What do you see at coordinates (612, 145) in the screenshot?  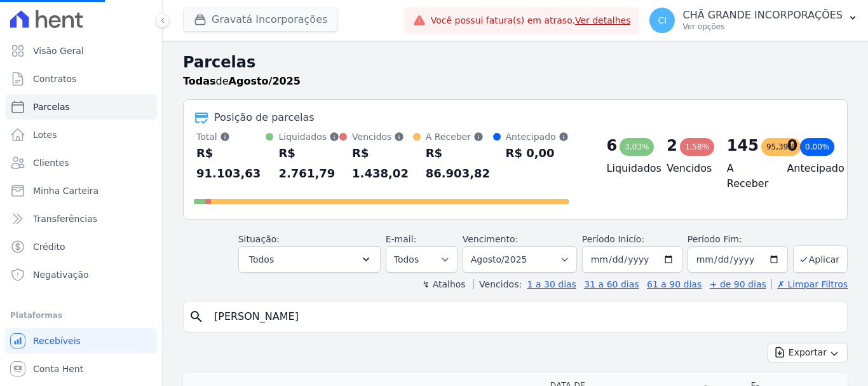 I see `div: 6` at bounding box center [612, 145].